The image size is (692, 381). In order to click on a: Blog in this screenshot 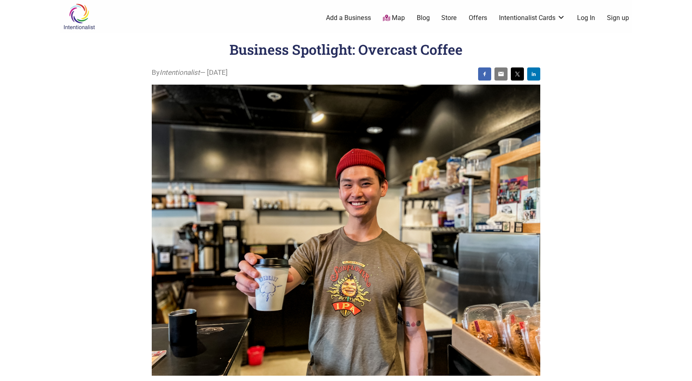, I will do `click(423, 18)`.